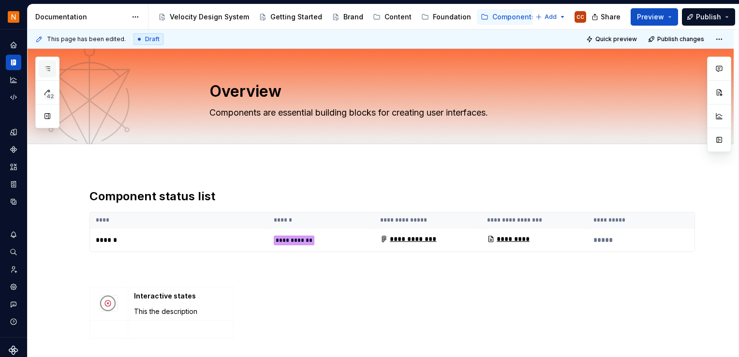  I want to click on div: Getting Started, so click(296, 17).